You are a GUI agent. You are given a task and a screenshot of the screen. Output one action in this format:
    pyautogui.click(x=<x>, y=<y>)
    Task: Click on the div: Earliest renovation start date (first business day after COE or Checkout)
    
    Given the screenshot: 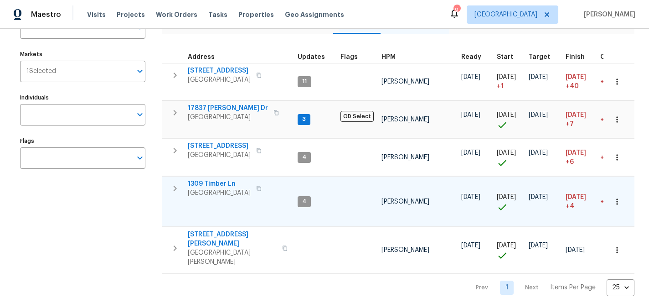 What is the action you would take?
    pyautogui.click(x=476, y=57)
    